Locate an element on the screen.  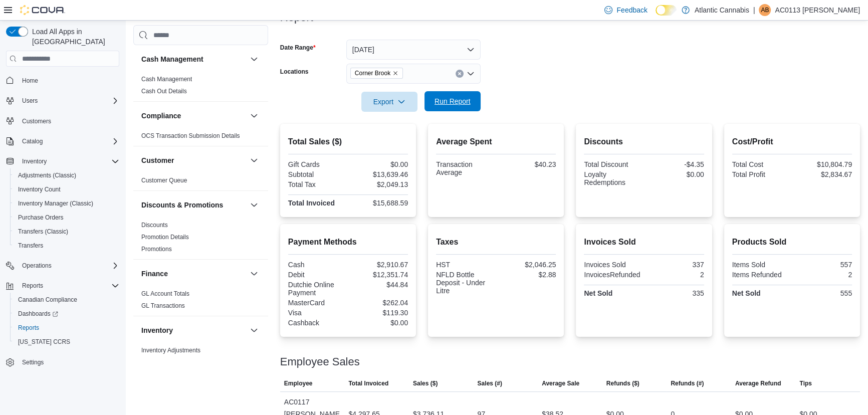
div: NFLD Bottle Deposit - Under Litre is located at coordinates (465, 282).